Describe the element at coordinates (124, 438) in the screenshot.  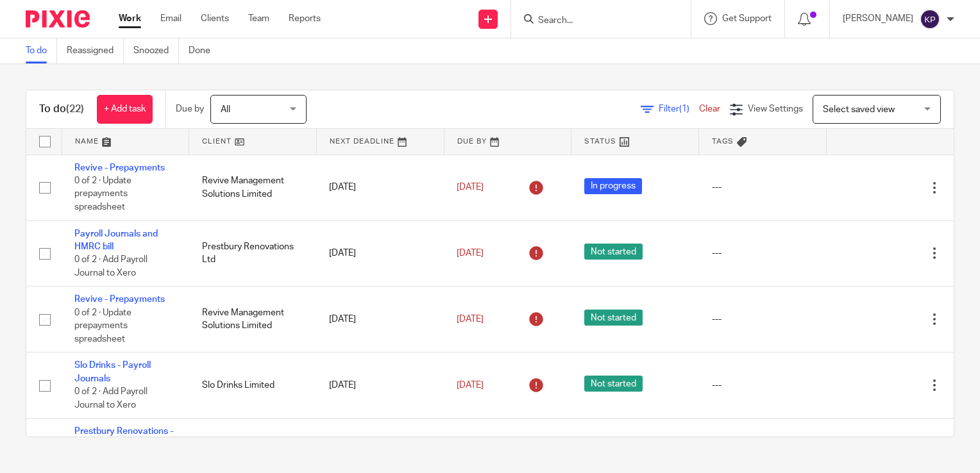
I see `a: Prestbury Renovations - Weekly Bookkeeping` at that location.